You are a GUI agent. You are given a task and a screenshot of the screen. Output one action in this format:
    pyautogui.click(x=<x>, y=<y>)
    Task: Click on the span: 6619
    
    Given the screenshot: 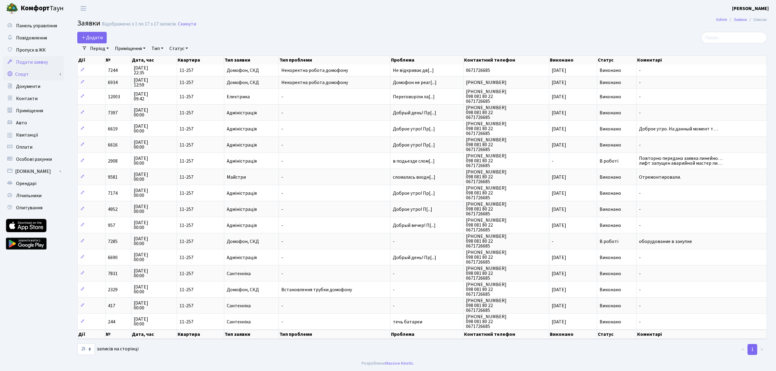 What is the action you would take?
    pyautogui.click(x=113, y=129)
    